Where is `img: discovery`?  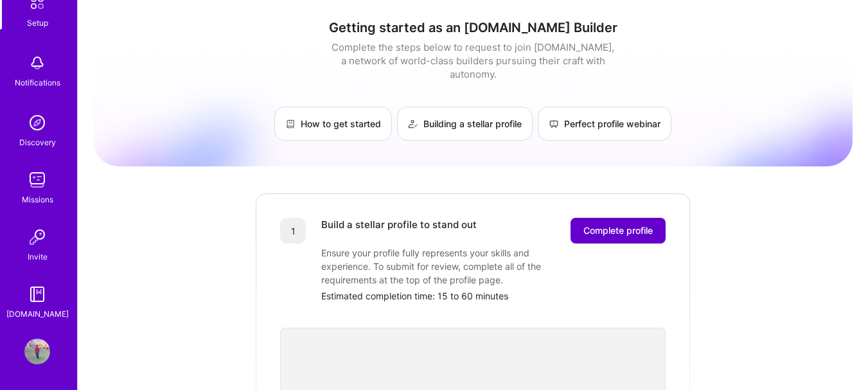
img: discovery is located at coordinates (37, 123).